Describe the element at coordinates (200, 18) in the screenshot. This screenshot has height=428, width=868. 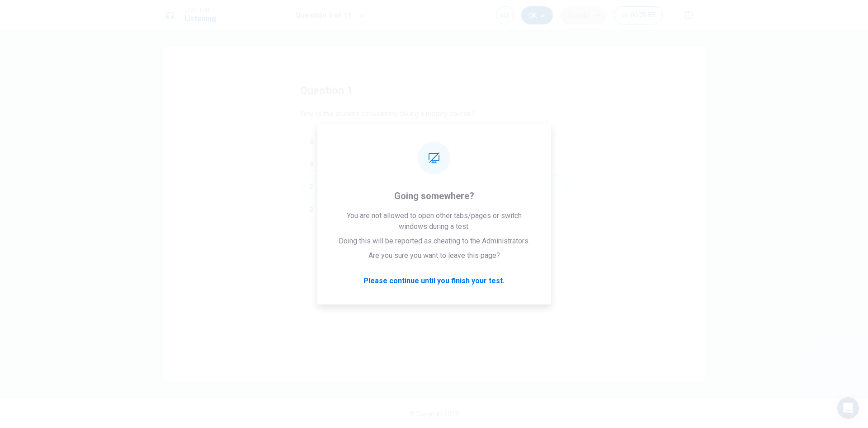
I see `h1: Listening` at that location.